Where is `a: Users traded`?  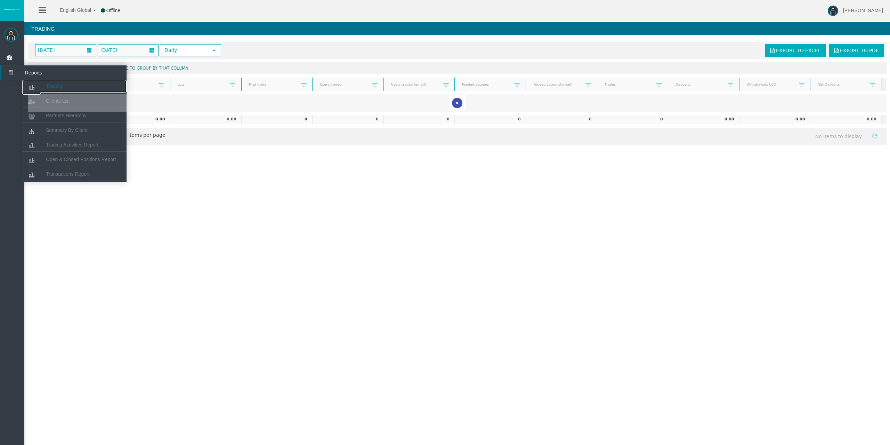 a: Users traded is located at coordinates (344, 84).